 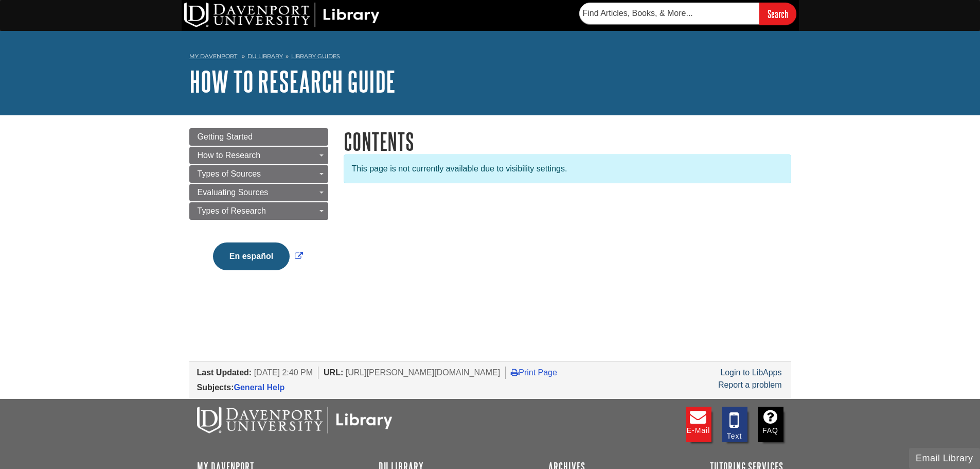 I want to click on button: Email Library, so click(x=944, y=458).